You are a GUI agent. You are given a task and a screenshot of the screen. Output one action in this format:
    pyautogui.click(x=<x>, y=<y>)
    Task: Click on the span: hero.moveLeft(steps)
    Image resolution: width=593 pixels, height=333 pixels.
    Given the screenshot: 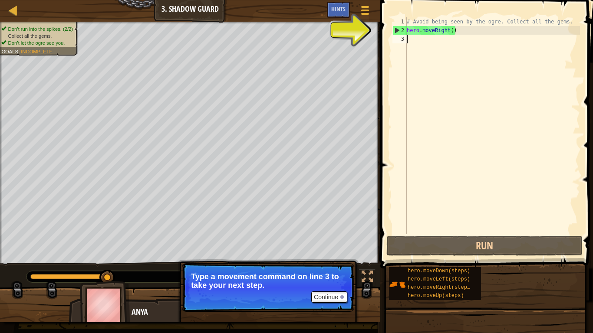 What is the action you would take?
    pyautogui.click(x=439, y=280)
    